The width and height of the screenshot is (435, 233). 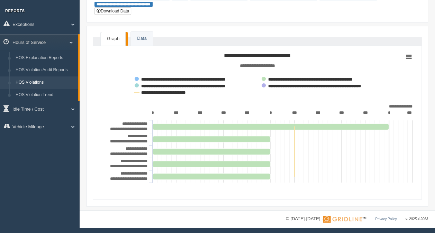 What do you see at coordinates (45, 58) in the screenshot?
I see `a: HOS Explanation Reports` at bounding box center [45, 58].